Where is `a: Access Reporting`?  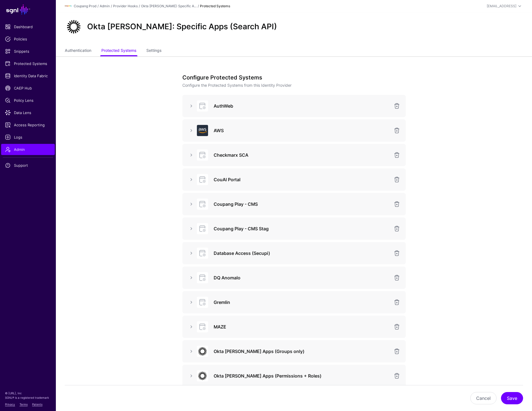
a: Access Reporting is located at coordinates (28, 125).